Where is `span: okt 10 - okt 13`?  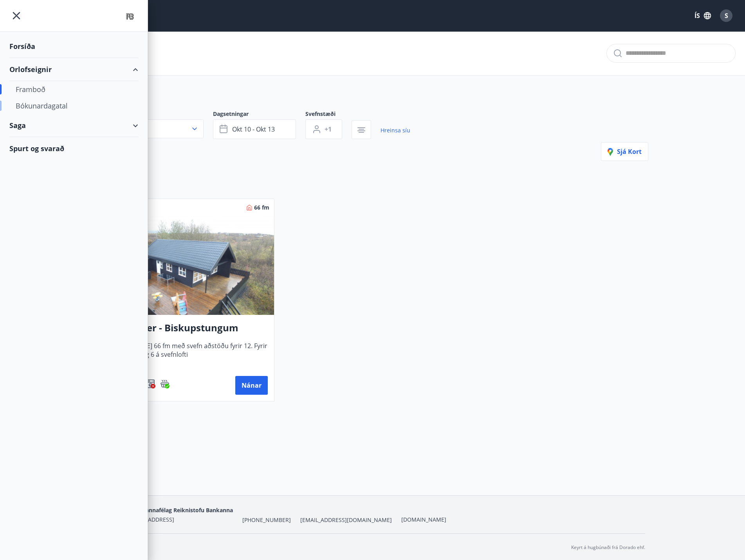
span: okt 10 - okt 13 is located at coordinates (253, 129).